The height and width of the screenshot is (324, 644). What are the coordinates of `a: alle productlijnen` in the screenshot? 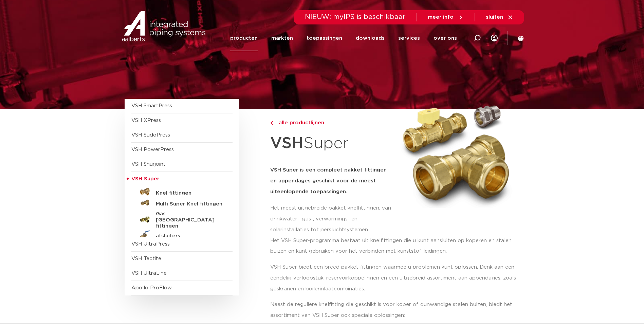 It's located at (332, 123).